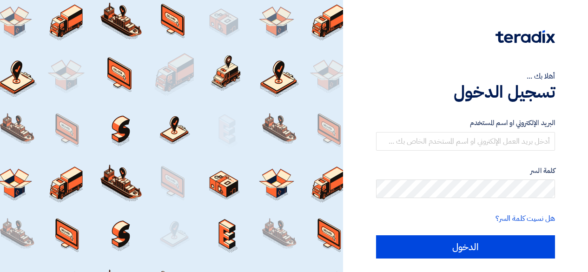 The image size is (588, 272). Describe the element at coordinates (466, 123) in the screenshot. I see `label: البريد الإلكتروني او اسم المستخدم` at that location.